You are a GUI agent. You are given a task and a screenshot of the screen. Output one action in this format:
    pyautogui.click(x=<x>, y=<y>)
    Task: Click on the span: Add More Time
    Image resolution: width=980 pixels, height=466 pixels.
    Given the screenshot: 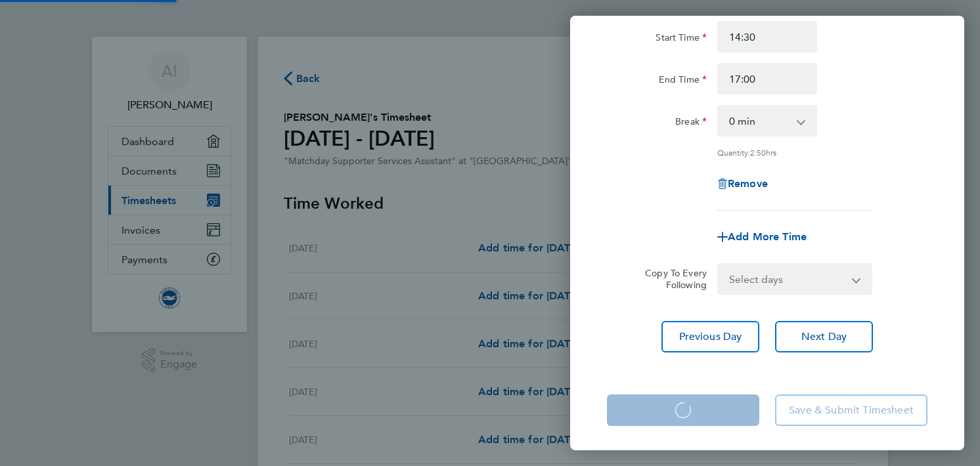 What is the action you would take?
    pyautogui.click(x=767, y=236)
    